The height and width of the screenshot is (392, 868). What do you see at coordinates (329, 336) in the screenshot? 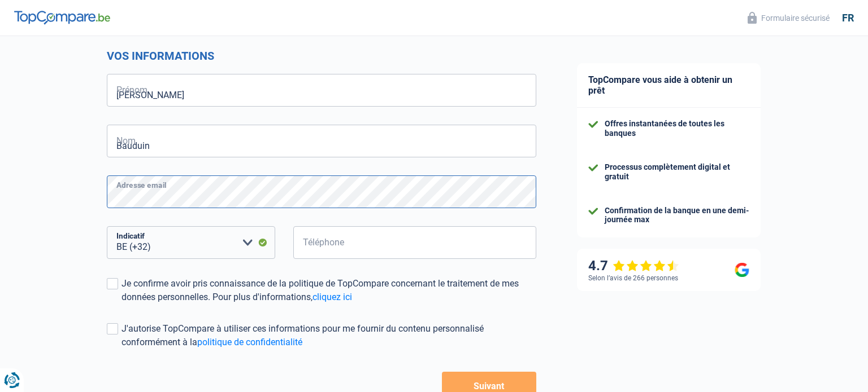
I see `div: J'autorise TopCompare à utiliser ces informations pour me fournir du contenu personnalisé conform...` at bounding box center [329, 336].